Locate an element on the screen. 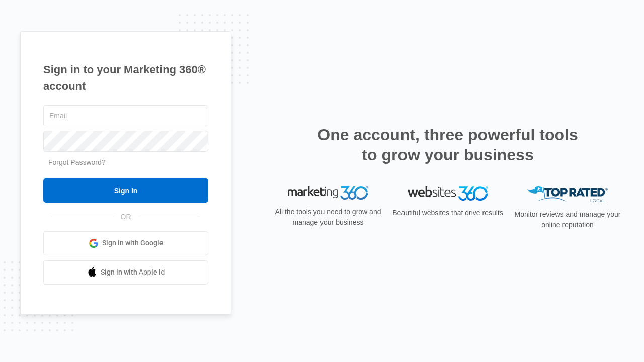 The image size is (644, 362). a: Forgot Password? is located at coordinates (77, 163).